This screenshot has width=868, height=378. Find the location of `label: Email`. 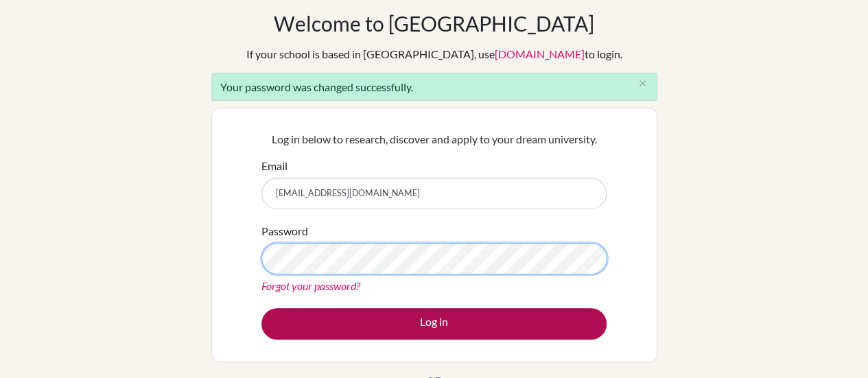

label: Email is located at coordinates (274, 166).